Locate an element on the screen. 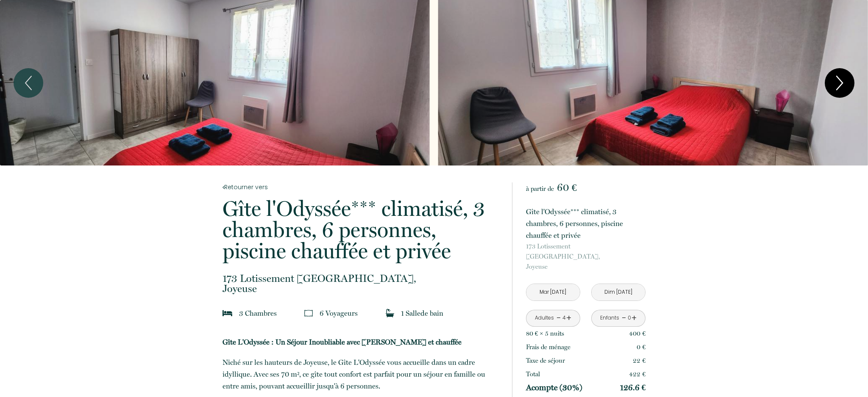 This screenshot has height=397, width=868. p: 1 Salle de bain is located at coordinates (422, 313).